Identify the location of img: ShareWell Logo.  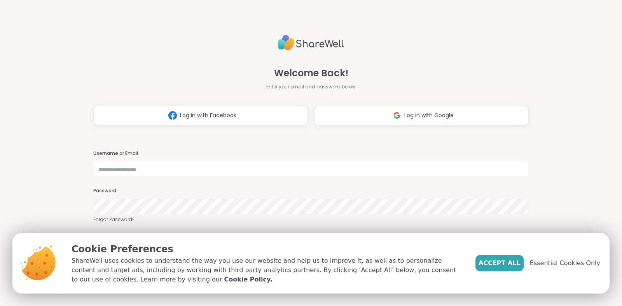
(311, 42).